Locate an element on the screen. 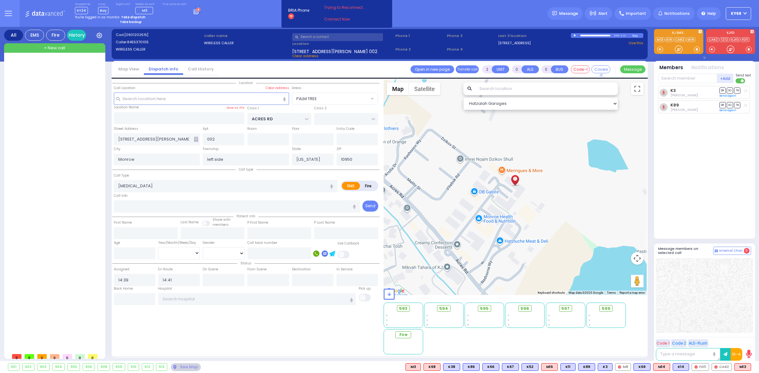 Image resolution: width=759 pixels, height=373 pixels. span: BRIA Phone is located at coordinates (298, 10).